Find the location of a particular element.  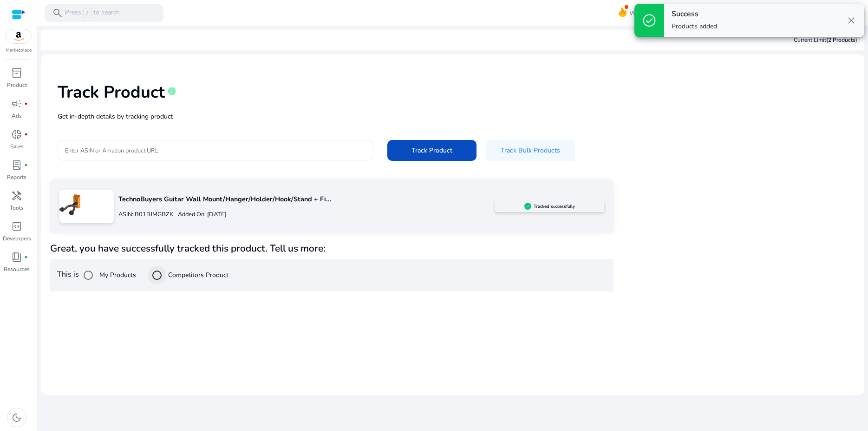

span: code_blocks is located at coordinates (17, 227).